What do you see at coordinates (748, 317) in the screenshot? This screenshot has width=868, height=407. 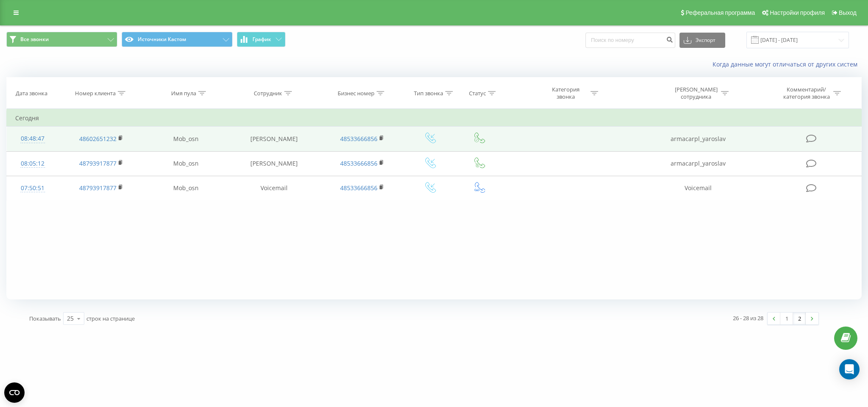 I see `div: 26 - 28 из 28` at bounding box center [748, 317].